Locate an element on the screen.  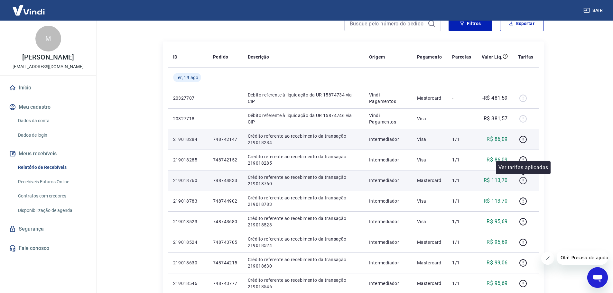
p: 748744215 is located at coordinates (225, 263).